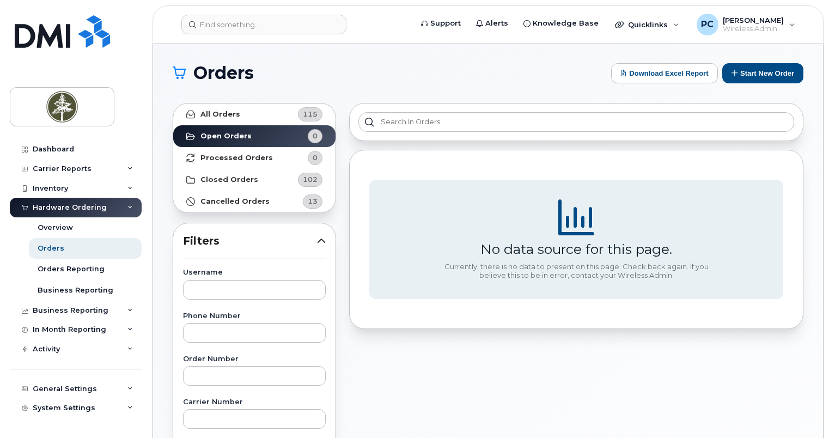  I want to click on a: All Orders115, so click(254, 114).